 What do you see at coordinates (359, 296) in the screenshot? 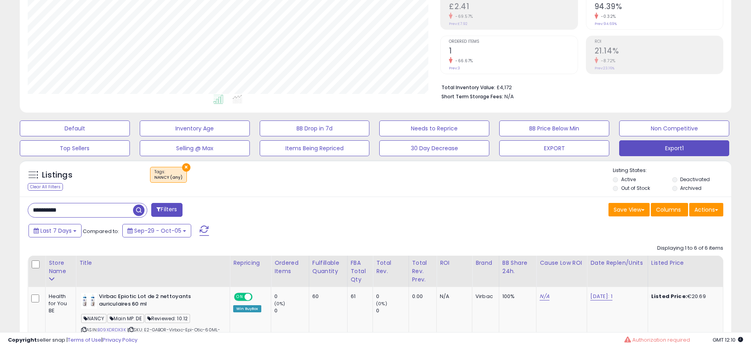
I see `div: 61` at bounding box center [359, 296].